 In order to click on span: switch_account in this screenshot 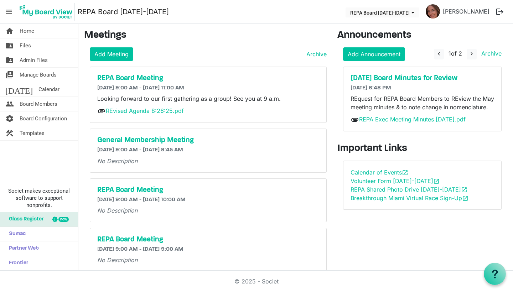, I will do `click(10, 75)`.